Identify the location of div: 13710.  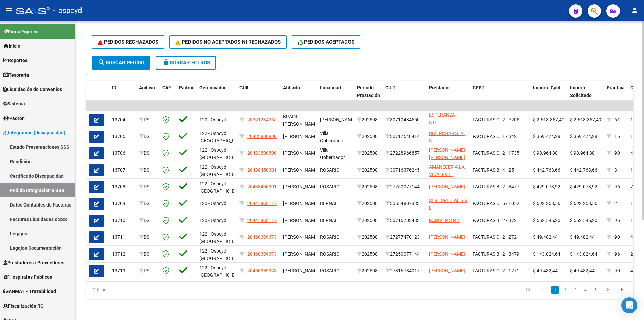
(122, 220).